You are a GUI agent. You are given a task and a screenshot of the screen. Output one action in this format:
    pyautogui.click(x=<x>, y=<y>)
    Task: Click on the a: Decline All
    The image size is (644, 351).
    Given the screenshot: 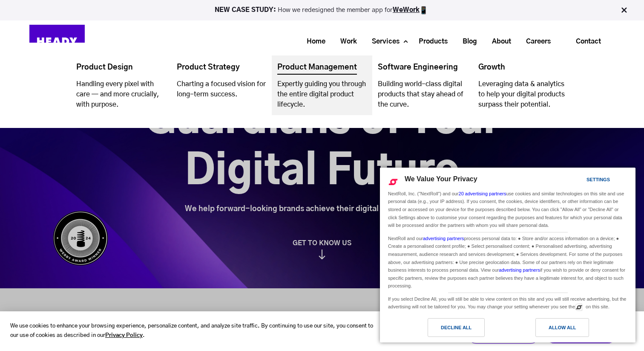 What is the action you would take?
    pyautogui.click(x=447, y=329)
    